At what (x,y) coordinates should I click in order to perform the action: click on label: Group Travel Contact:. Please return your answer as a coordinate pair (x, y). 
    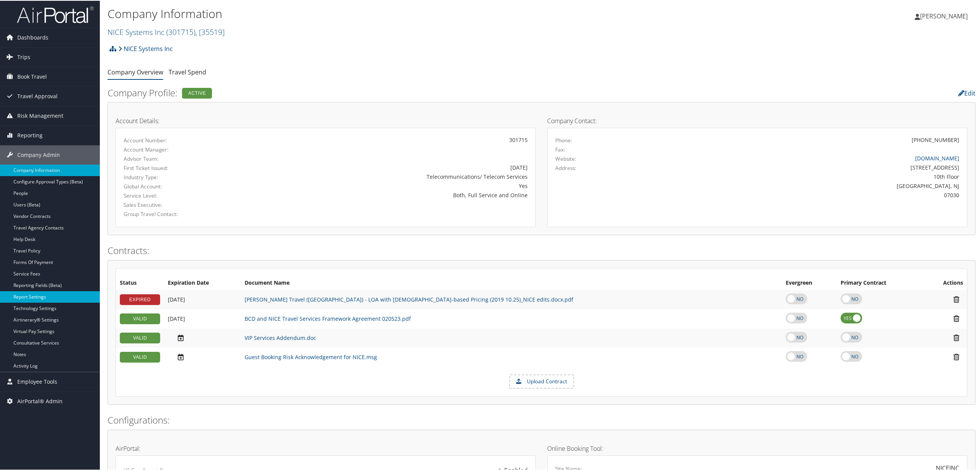
    Looking at the image, I should click on (187, 213).